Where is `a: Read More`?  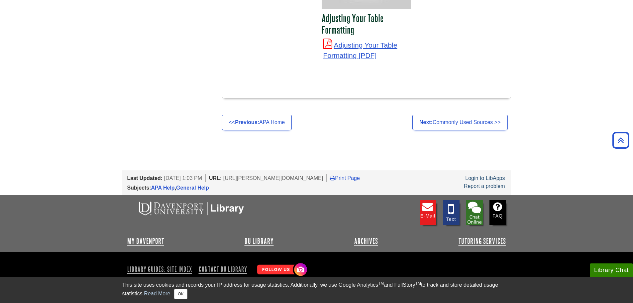 a: Read More is located at coordinates (157, 293).